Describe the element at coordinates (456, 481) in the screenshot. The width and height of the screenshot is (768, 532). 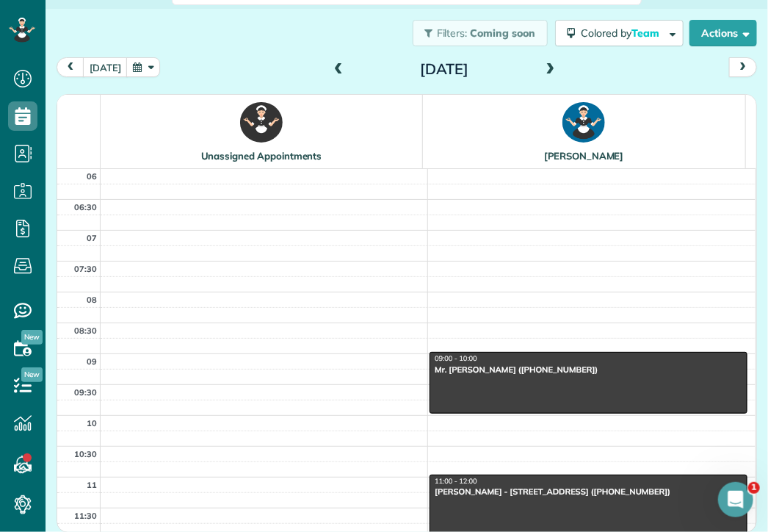
I see `span: 11:00 - 12:00` at that location.